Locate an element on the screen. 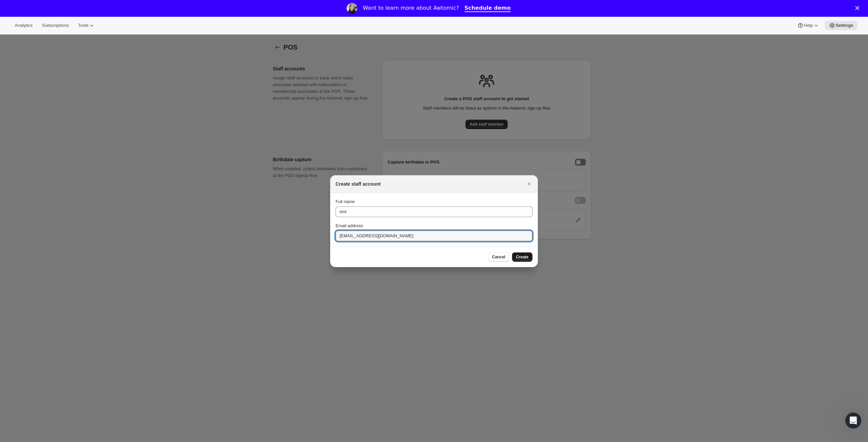  div: Want to learn more about Awtomic? is located at coordinates (411, 8).